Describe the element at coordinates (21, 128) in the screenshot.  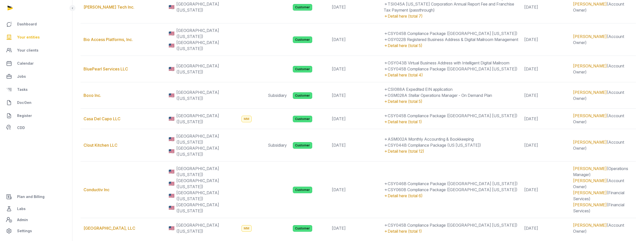
I see `span: CDD` at that location.